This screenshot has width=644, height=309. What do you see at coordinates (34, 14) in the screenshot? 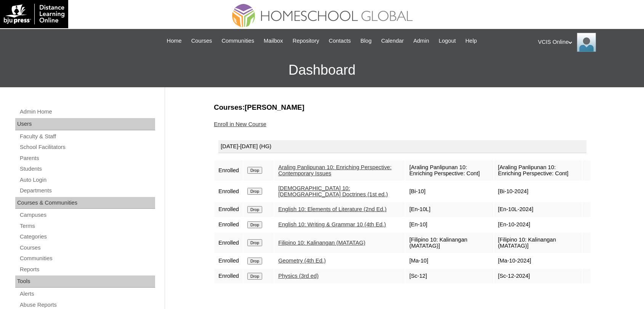
I see `img: logo-white.png` at bounding box center [34, 14].